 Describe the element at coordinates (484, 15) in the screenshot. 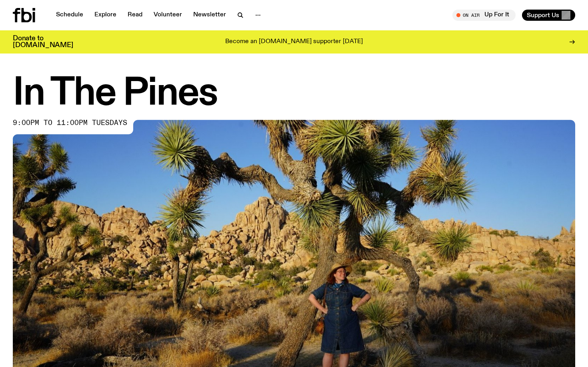

I see `button: On AirUp For It` at that location.